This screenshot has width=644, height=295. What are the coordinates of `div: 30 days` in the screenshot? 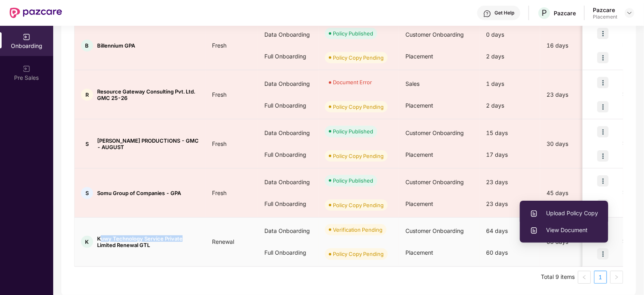 It's located at (574, 144).